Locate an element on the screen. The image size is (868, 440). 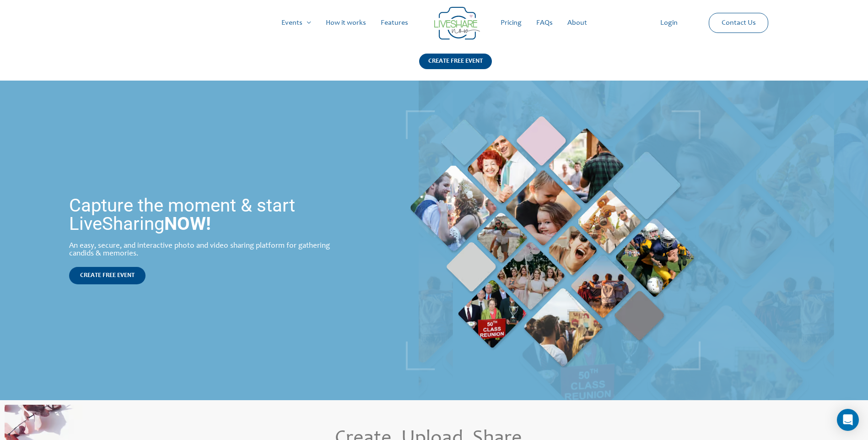
a: Features is located at coordinates (395, 23).